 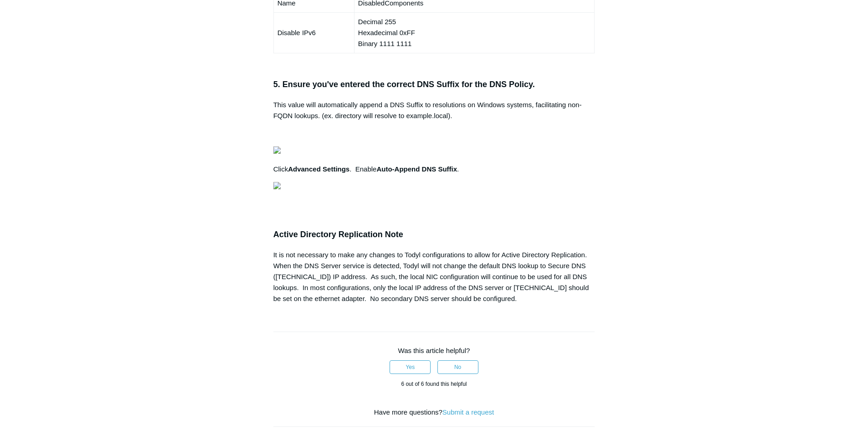 I want to click on img: 27414169404179, so click(x=277, y=185).